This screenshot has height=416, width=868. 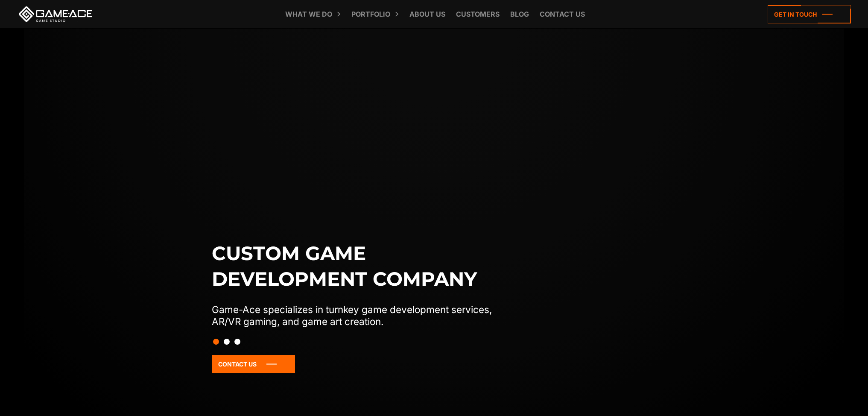 What do you see at coordinates (253, 364) in the screenshot?
I see `a: Contact Us` at bounding box center [253, 364].